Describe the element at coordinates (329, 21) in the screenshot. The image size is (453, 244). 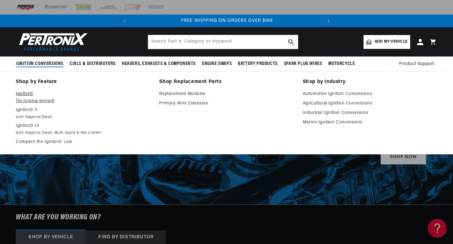
I see `button: Translation missing: en.sections.announcements.next_announcement` at that location.